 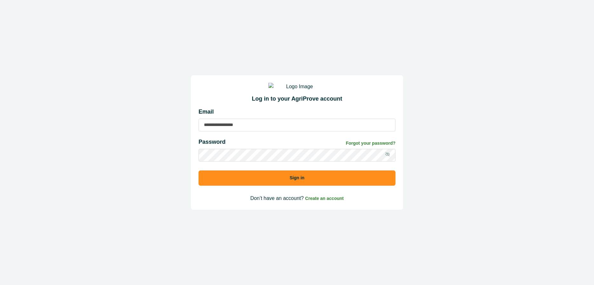 I want to click on span: Create an account, so click(x=325, y=199).